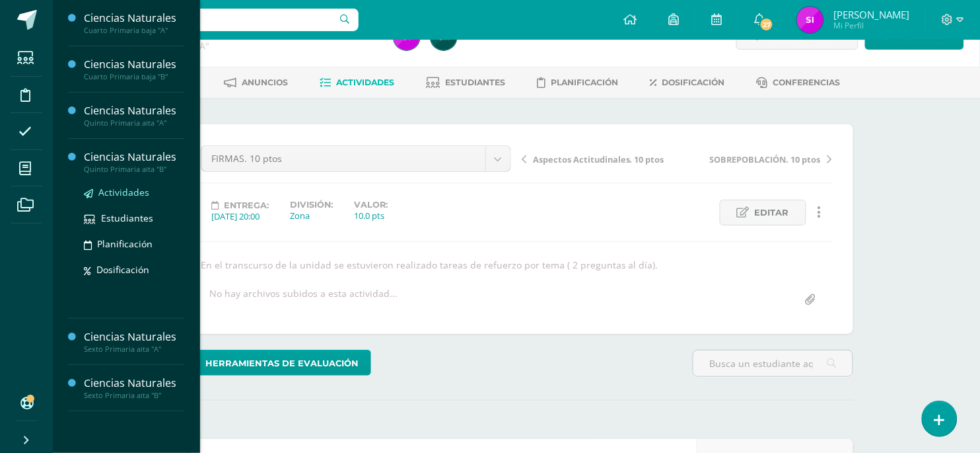 Image resolution: width=980 pixels, height=453 pixels. Describe the element at coordinates (134, 349) in the screenshot. I see `div: Sexto Primaria alta "A"` at that location.